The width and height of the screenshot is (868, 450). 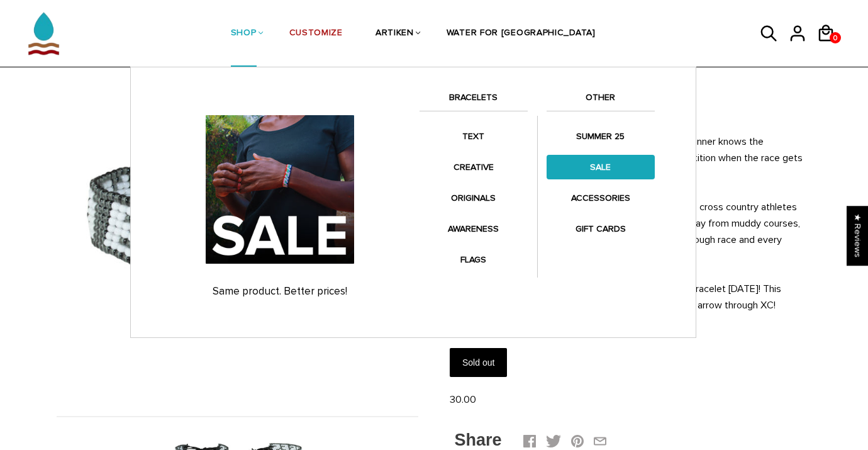 I want to click on a: AWARENESS, so click(x=473, y=228).